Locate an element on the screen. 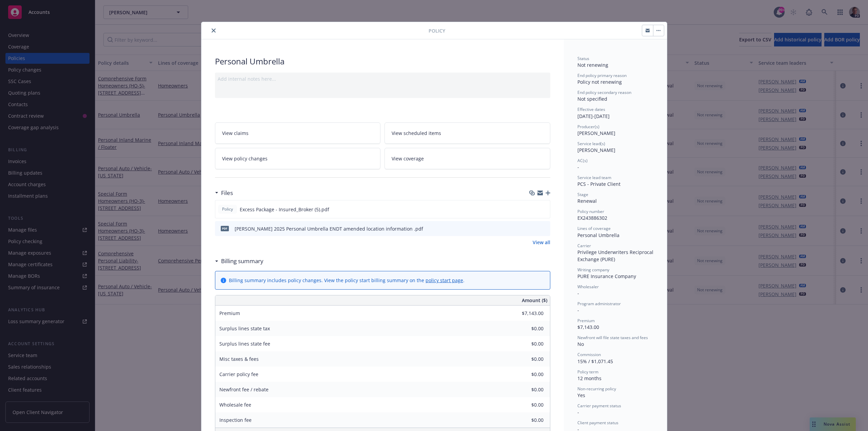 This screenshot has height=431, width=868. div: Billing summary includes policy changes. View the policy start billing summary on the . is located at coordinates (346, 280).